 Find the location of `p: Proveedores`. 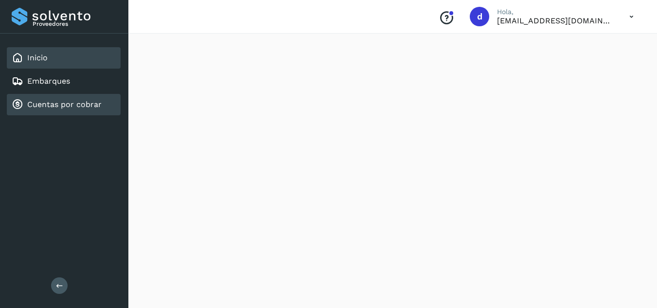

p: Proveedores is located at coordinates (74, 24).